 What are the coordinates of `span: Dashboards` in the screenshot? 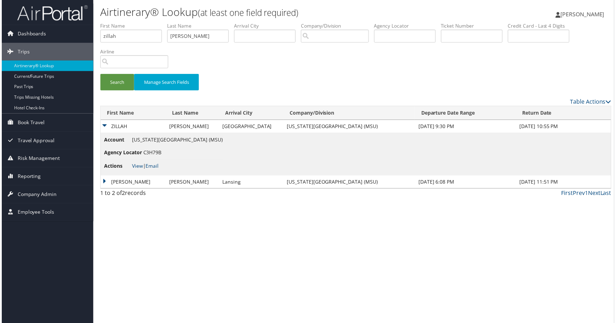 It's located at (30, 34).